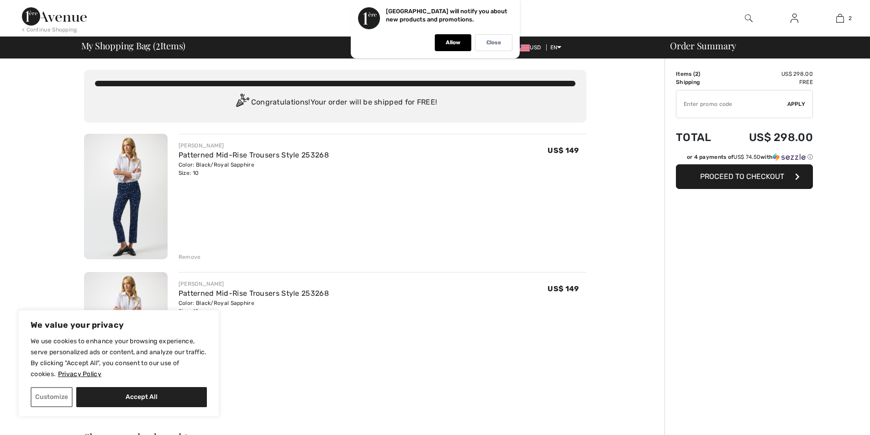  What do you see at coordinates (840, 18) in the screenshot?
I see `a: 2` at bounding box center [840, 18].